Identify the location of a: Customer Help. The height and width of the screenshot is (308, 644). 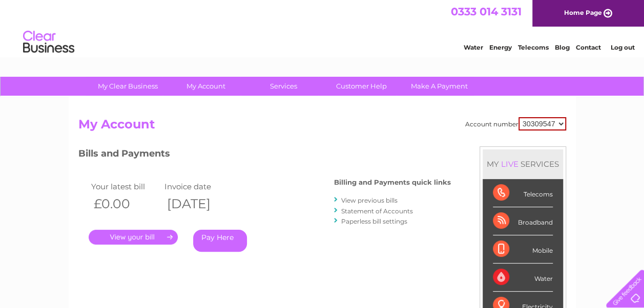
(361, 86).